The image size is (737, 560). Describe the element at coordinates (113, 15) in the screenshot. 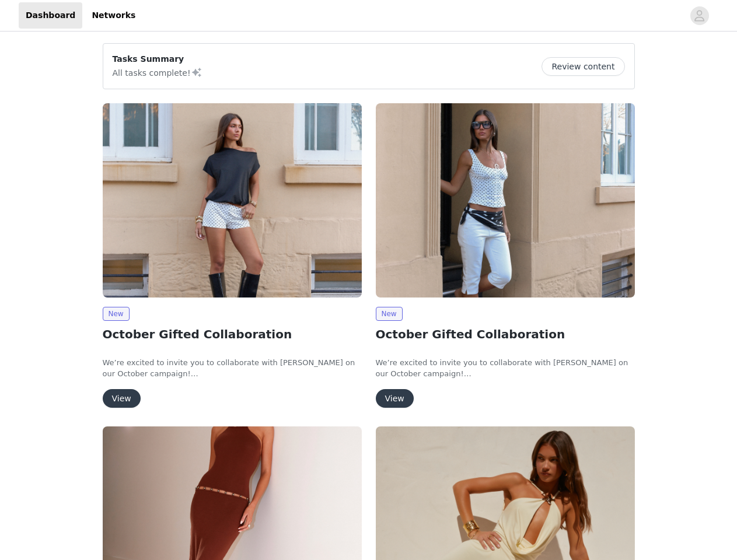

I see `a: Networks` at that location.